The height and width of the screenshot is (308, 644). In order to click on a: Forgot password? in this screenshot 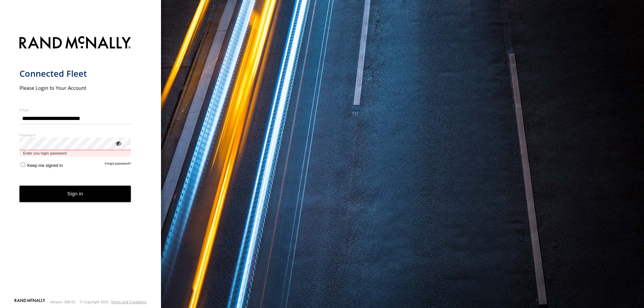, I will do `click(118, 164)`.